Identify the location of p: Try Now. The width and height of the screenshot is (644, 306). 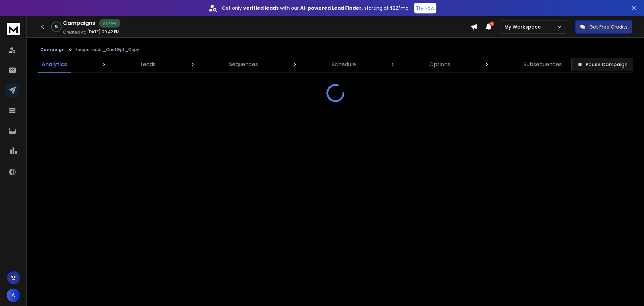
(425, 8).